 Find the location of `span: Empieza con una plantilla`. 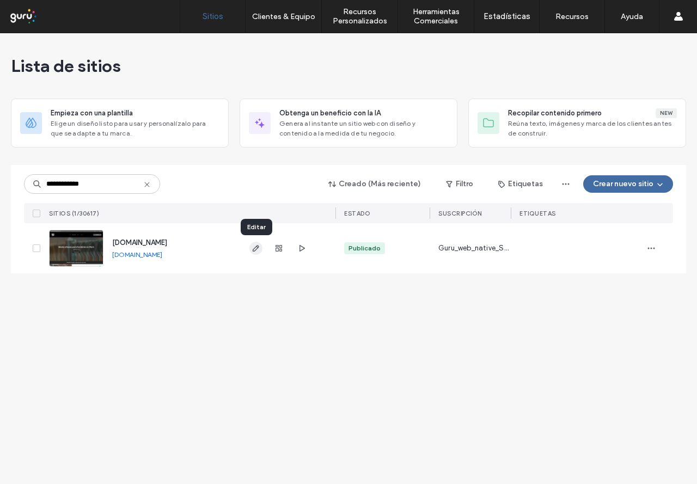

span: Empieza con una plantilla is located at coordinates (91, 113).